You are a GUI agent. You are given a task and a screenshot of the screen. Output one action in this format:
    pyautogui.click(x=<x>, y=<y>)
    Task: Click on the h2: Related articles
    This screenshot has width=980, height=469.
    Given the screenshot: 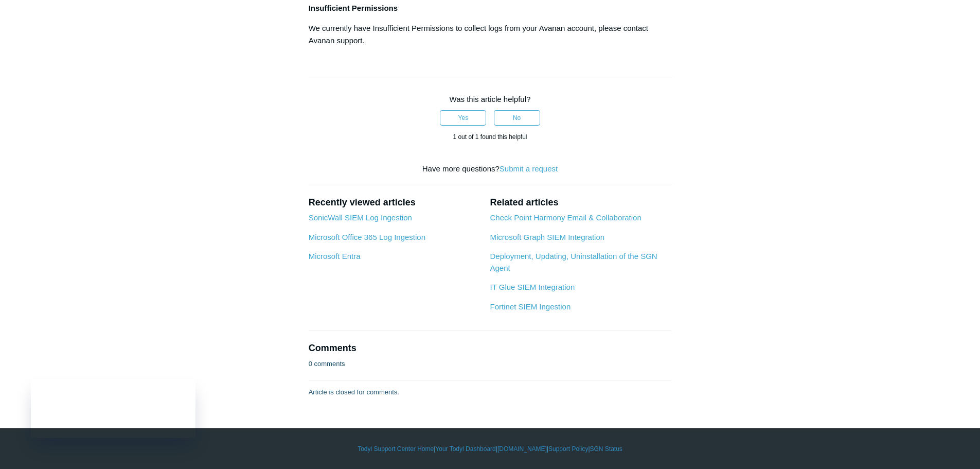 What is the action you would take?
    pyautogui.click(x=580, y=203)
    